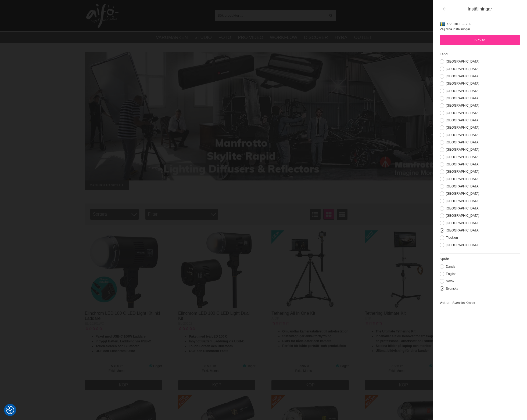  What do you see at coordinates (103, 16) in the screenshot?
I see `img: logo.png` at bounding box center [103, 16].